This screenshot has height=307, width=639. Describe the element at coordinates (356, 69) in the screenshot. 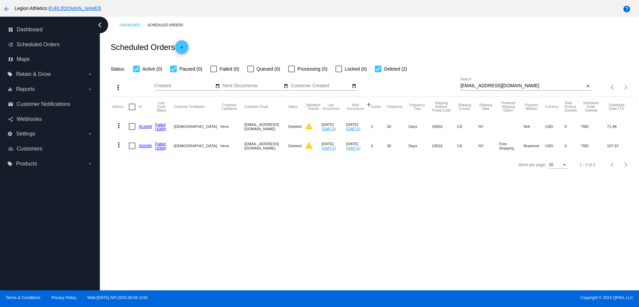

I see `span: Locked (0)` at that location.